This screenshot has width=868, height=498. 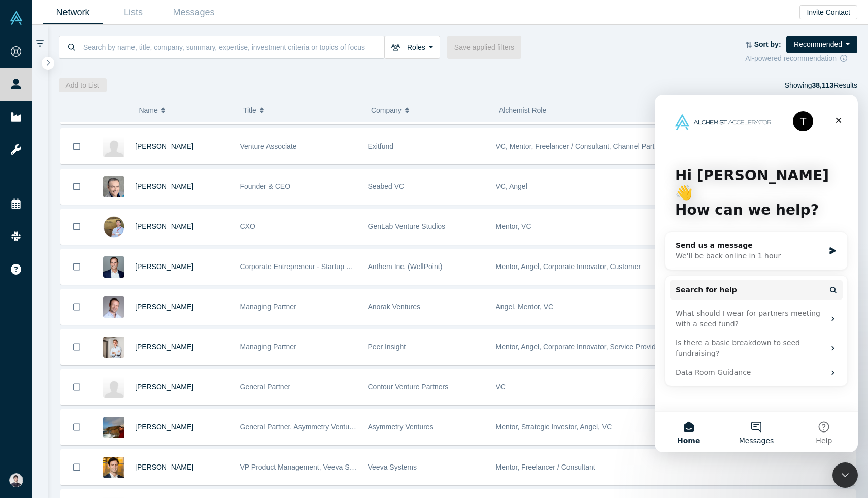 I want to click on img: Alchemist Vault Logo, so click(x=17, y=18).